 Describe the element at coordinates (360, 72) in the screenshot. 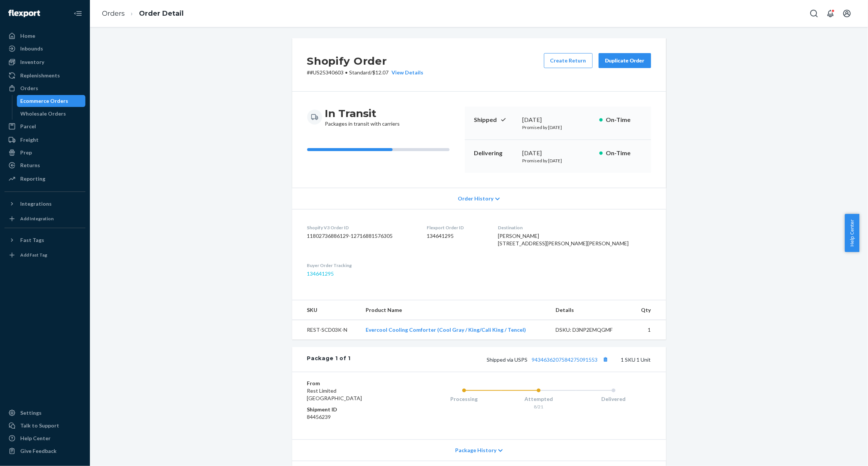

I see `span: Standard` at that location.